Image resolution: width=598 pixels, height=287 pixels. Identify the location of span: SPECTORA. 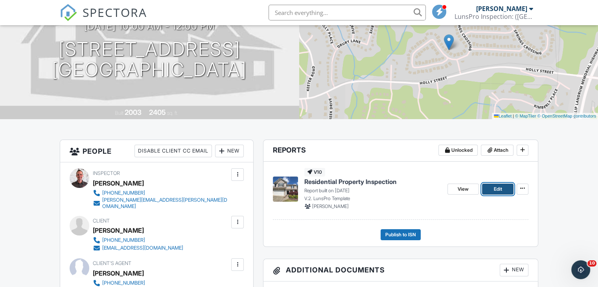
(115, 12).